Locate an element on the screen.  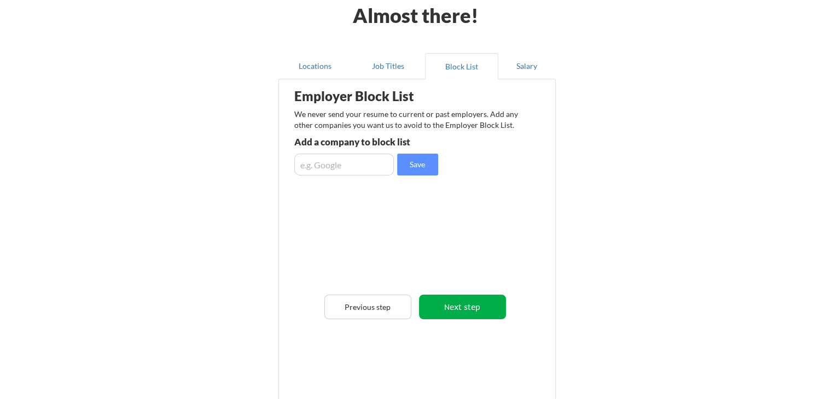
button: Locations is located at coordinates (315, 66).